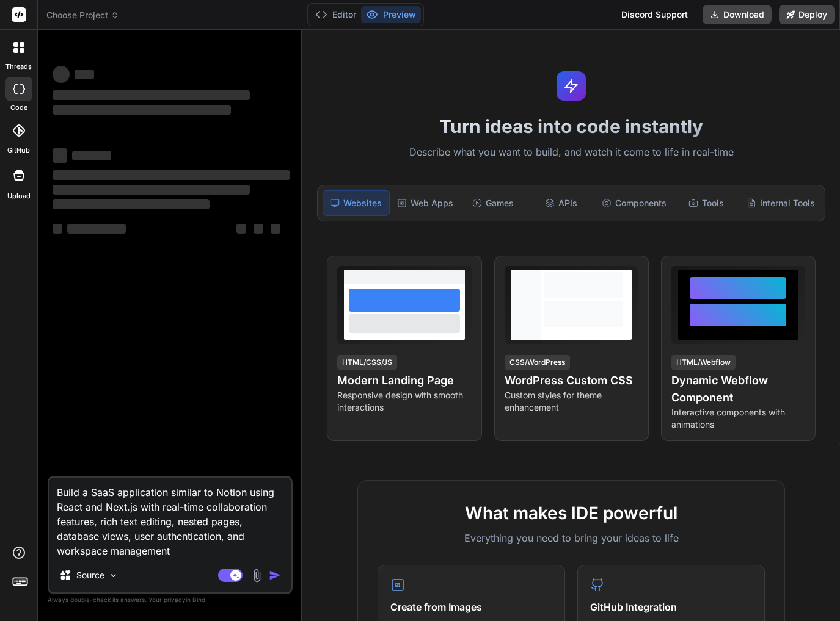 This screenshot has width=840, height=621. What do you see at coordinates (706, 204) in the screenshot?
I see `div: Tools` at bounding box center [706, 204].